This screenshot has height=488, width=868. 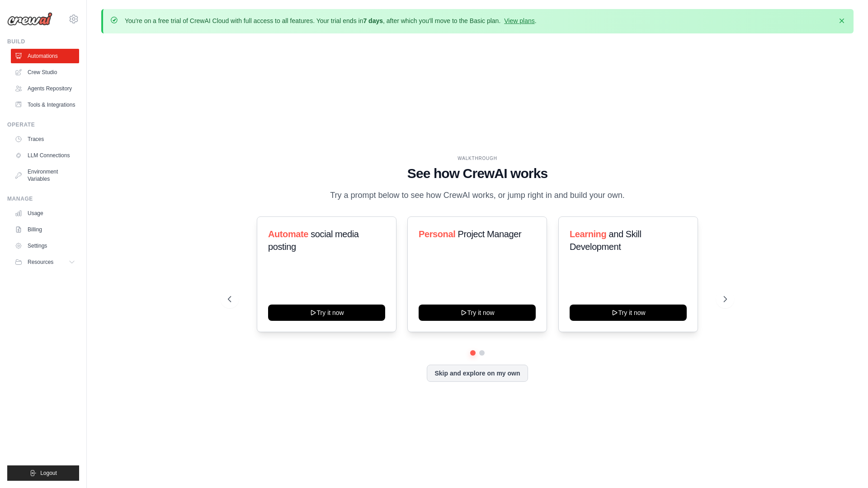 What do you see at coordinates (477, 195) in the screenshot?
I see `p: Try a prompt below to see how CrewAI works, or jump right in and build your own.` at bounding box center [477, 195].